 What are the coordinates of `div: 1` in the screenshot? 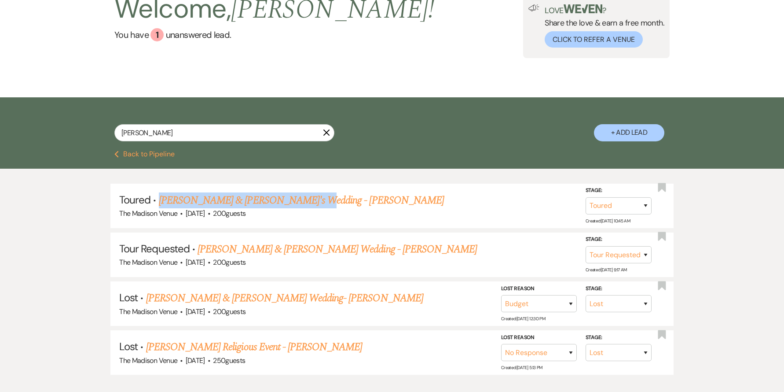 It's located at (157, 35).